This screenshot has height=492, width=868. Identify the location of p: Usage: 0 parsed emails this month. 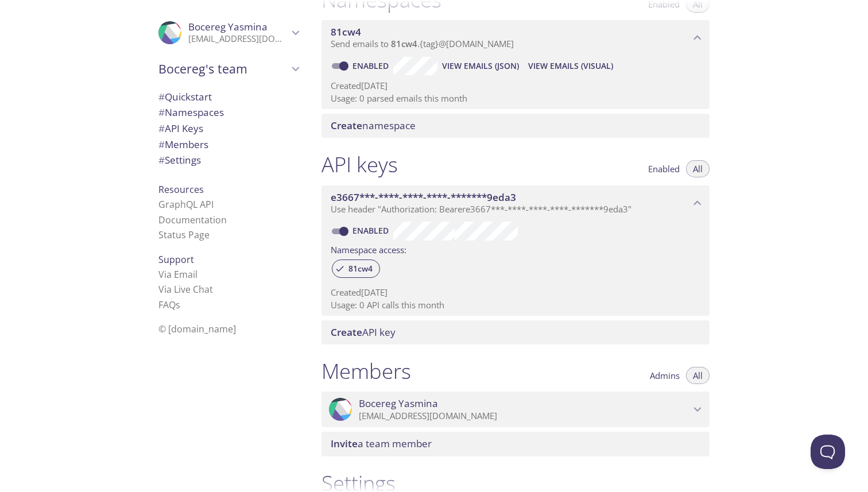
(516, 98).